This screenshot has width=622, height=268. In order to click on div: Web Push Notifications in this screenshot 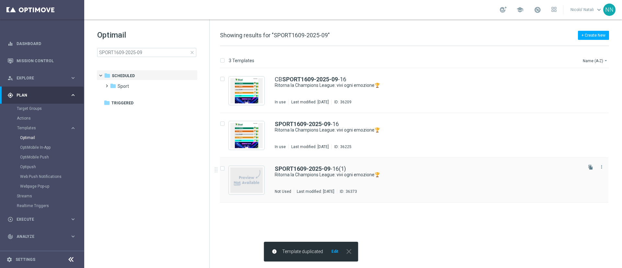, I will do `click(52, 176)`.